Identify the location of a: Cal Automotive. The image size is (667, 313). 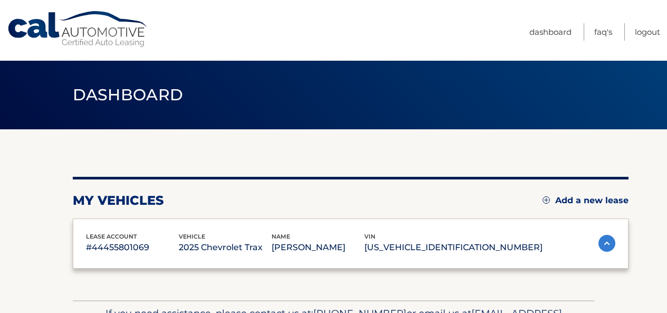
(78, 29).